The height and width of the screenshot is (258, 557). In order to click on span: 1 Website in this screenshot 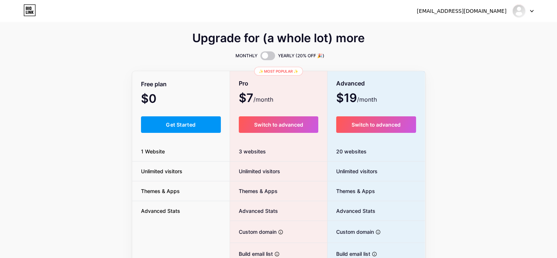, I will do `click(153, 151)`.